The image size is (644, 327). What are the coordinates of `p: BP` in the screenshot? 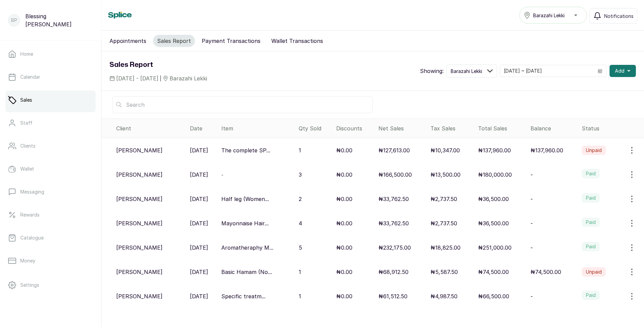 It's located at (14, 20).